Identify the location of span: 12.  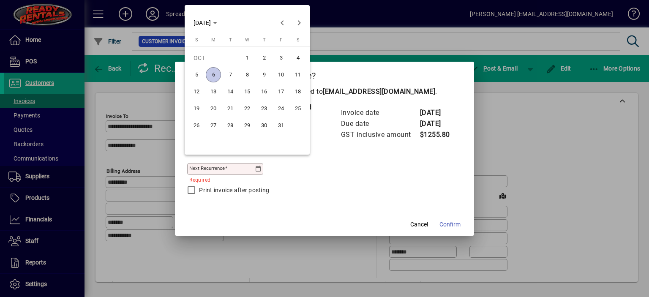
(197, 92).